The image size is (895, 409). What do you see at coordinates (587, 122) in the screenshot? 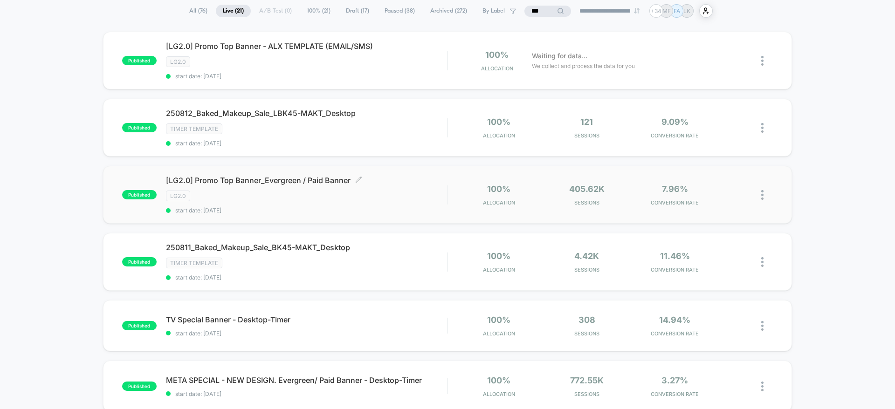
I see `span: 121` at bounding box center [587, 122].